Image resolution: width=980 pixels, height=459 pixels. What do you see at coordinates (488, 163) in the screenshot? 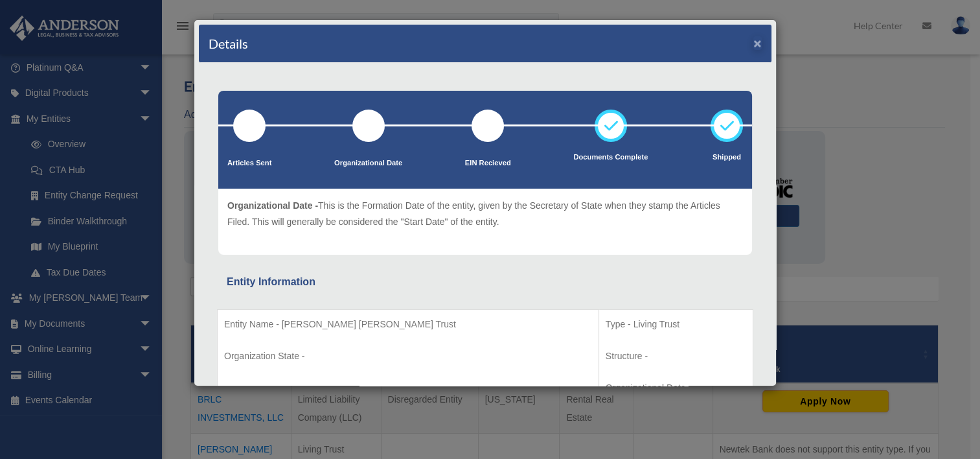
I see `p: EIN Recieved` at bounding box center [488, 163].